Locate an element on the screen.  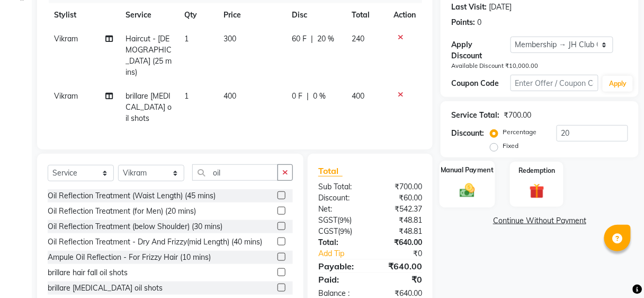
div: Points: is located at coordinates (463, 22).